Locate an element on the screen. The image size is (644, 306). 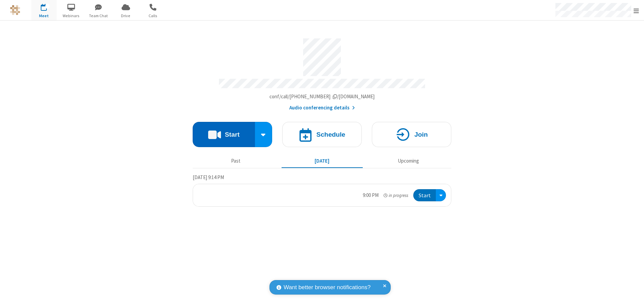
span: Webinars is located at coordinates (71, 16).